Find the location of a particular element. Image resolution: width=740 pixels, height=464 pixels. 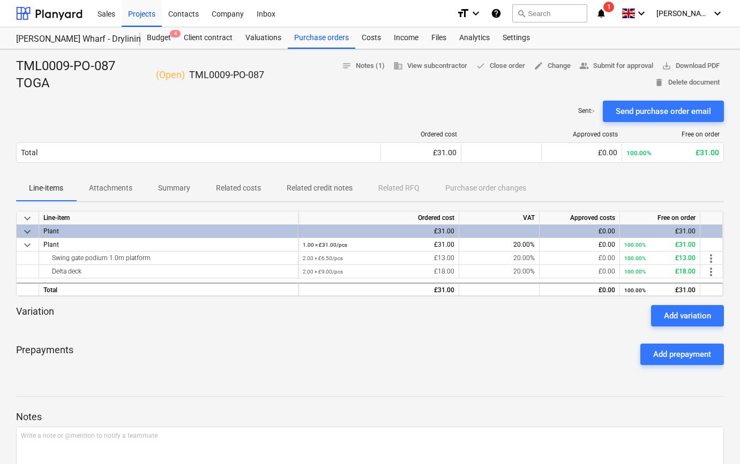

p: ( Open ) is located at coordinates (170, 75).